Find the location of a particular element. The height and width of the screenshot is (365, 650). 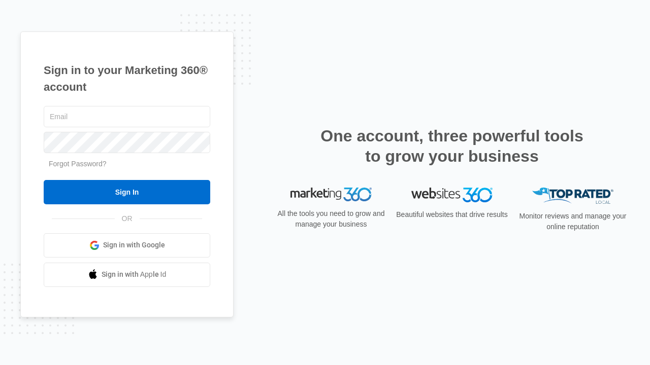

a: Sign in with Apple Id is located at coordinates (127, 275).